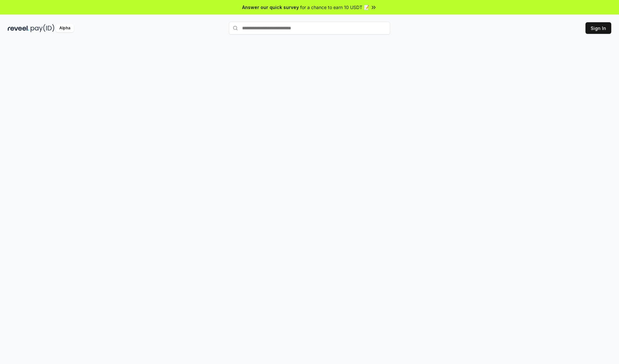 This screenshot has width=619, height=364. Describe the element at coordinates (65, 28) in the screenshot. I see `div: Alpha` at that location.